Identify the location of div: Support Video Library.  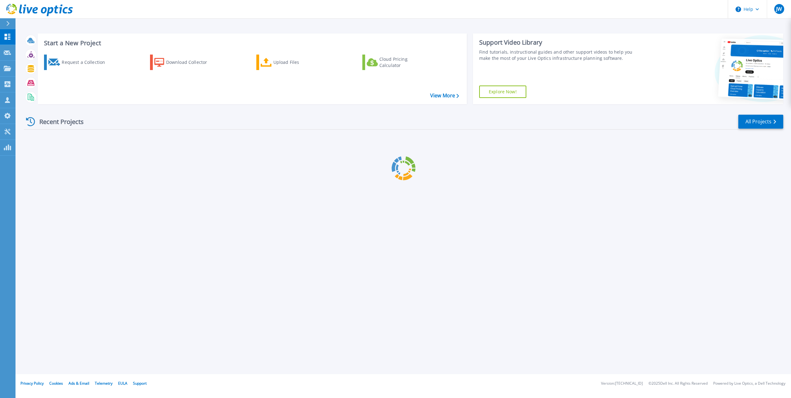
(559, 42).